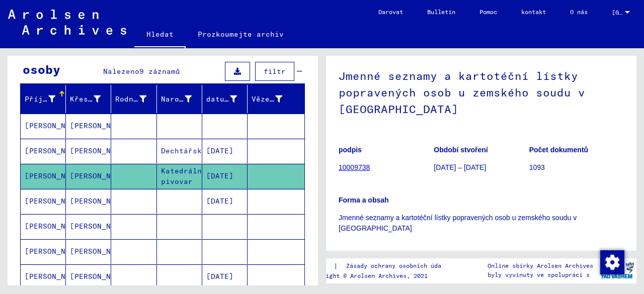 The height and width of the screenshot is (294, 644). What do you see at coordinates (579, 11) in the screenshot?
I see `font: O nás` at bounding box center [579, 11].